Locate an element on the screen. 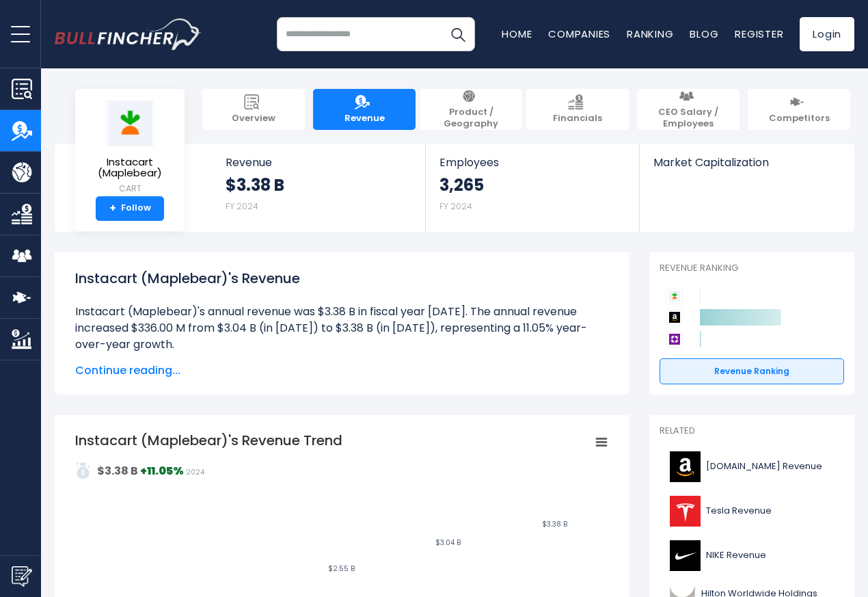 This screenshot has height=597, width=868. a: Tesla Revenue is located at coordinates (752, 512).